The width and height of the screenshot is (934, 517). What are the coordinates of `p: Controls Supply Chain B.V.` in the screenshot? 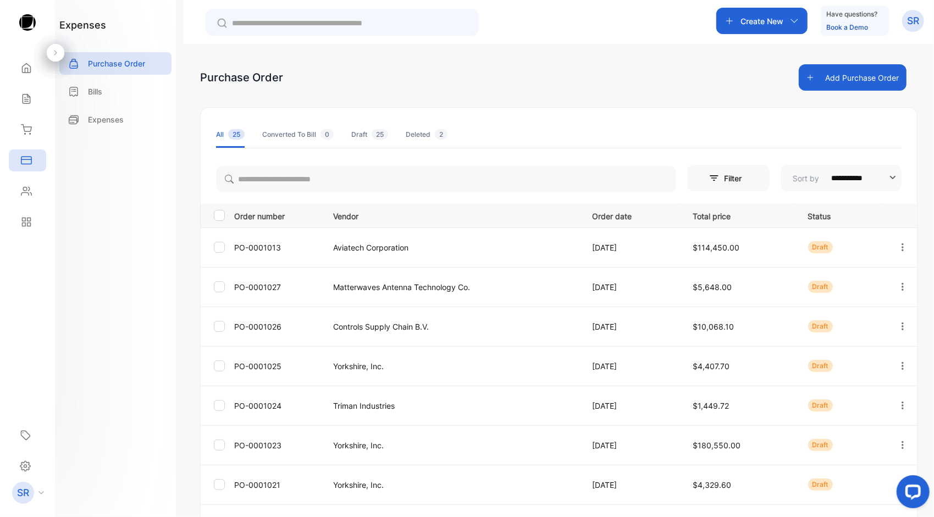 It's located at (451, 327).